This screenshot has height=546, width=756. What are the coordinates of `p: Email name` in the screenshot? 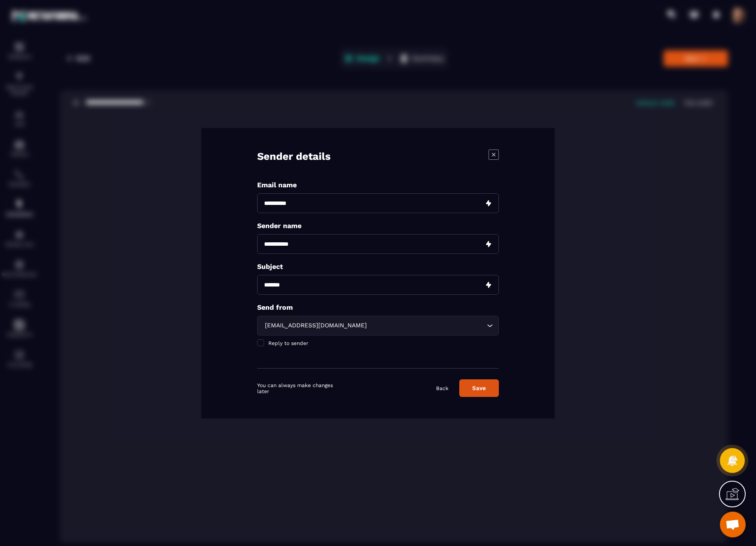 It's located at (378, 185).